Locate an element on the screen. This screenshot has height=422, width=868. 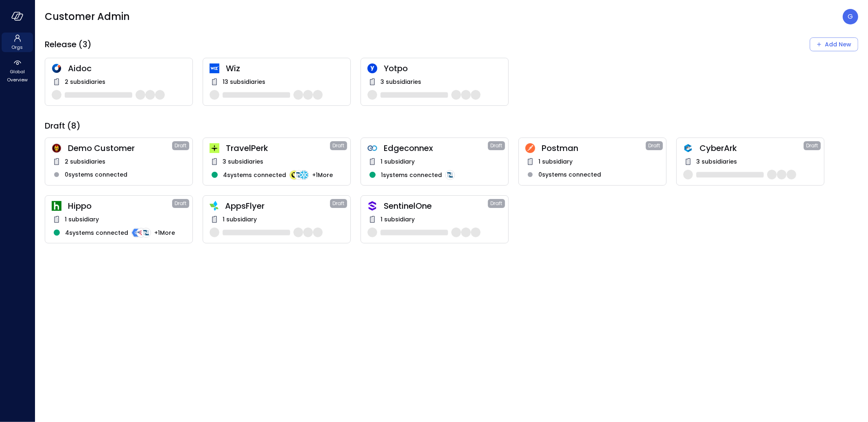
span: Global Overview is located at coordinates (17, 75).